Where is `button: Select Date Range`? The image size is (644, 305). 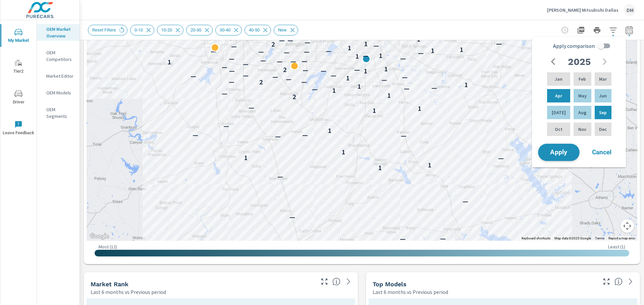 button: Select Date Range is located at coordinates (629, 30).